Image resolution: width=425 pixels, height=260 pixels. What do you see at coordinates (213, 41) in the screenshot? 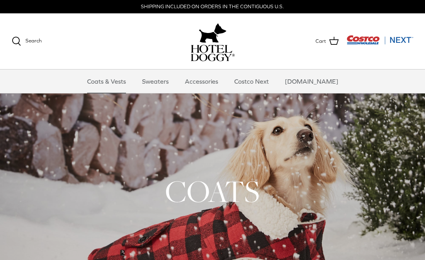
I see `a: hoteldoggy.com hoteldoggycom` at bounding box center [213, 41].